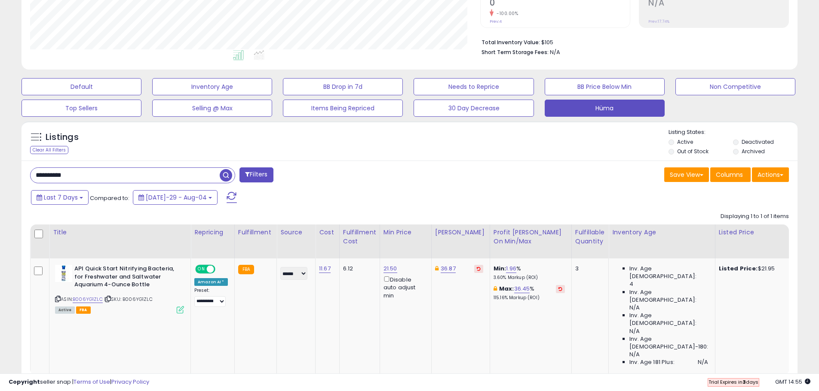 Image resolution: width=819 pixels, height=391 pixels. Describe the element at coordinates (511, 269) in the screenshot. I see `a: 1.96` at that location.